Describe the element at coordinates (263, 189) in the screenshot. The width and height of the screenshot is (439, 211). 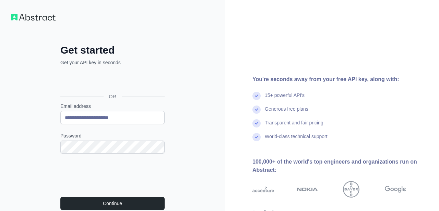
I see `img: accenture` at that location.